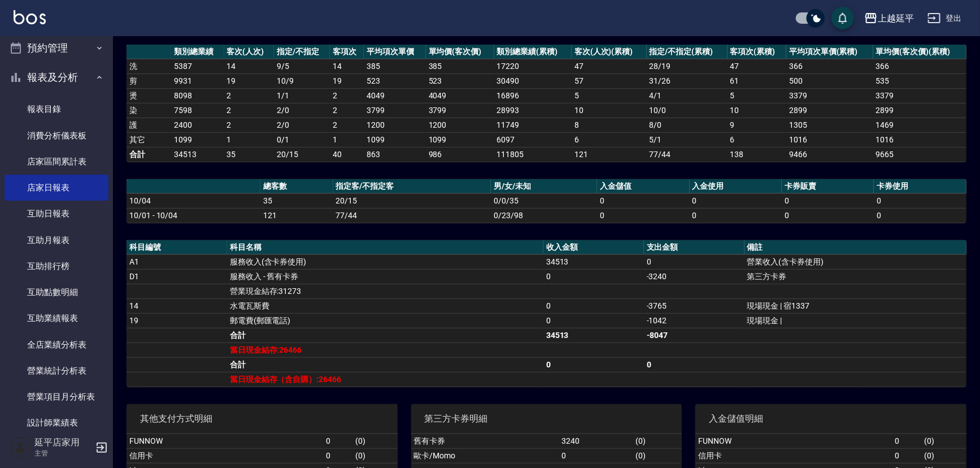 The width and height of the screenshot is (980, 468). Describe the element at coordinates (609, 96) in the screenshot. I see `td: 5` at that location.